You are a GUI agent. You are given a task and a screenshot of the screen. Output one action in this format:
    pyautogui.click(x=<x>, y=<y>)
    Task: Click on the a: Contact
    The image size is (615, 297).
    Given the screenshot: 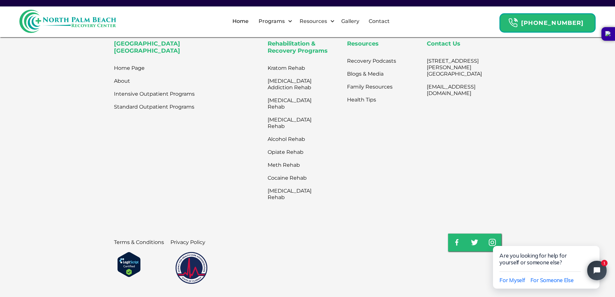 What is the action you would take?
    pyautogui.click(x=379, y=21)
    